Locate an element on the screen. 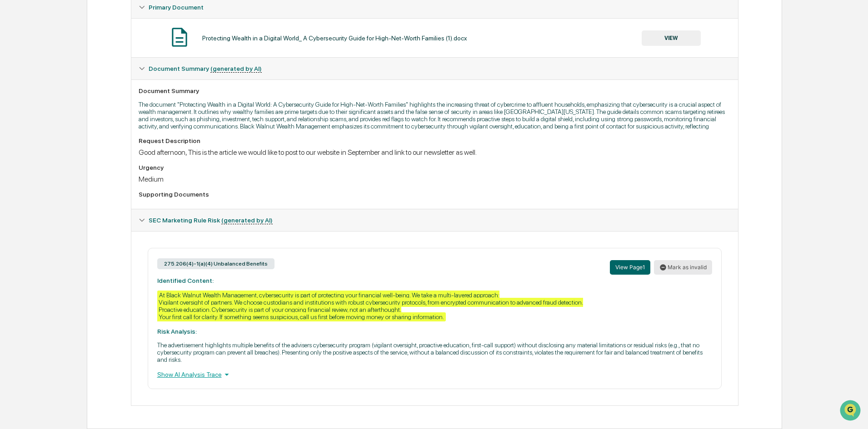  button: Mark as invalid is located at coordinates (683, 267).